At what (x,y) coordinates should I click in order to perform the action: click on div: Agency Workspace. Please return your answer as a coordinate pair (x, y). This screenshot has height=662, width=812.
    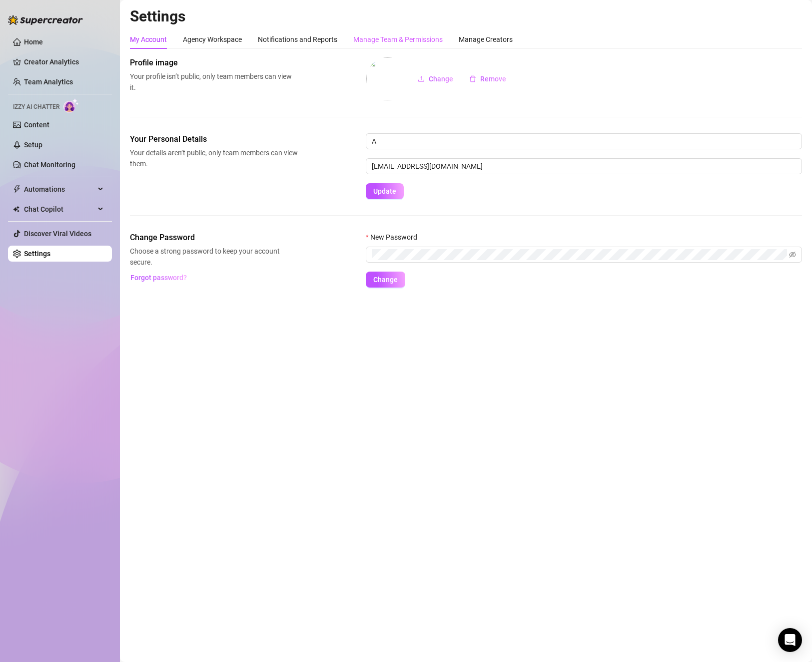
    Looking at the image, I should click on (212, 40).